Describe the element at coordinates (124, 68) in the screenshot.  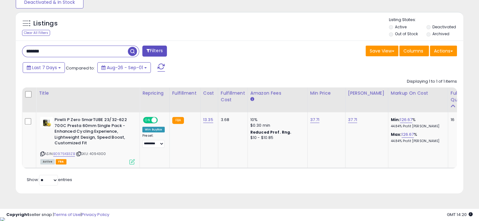
I see `button: Aug-26 - Sep-01` at that location.